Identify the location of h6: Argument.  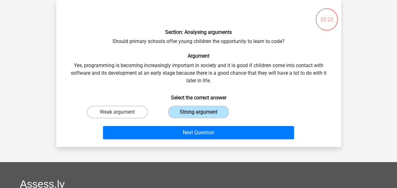
(199, 56).